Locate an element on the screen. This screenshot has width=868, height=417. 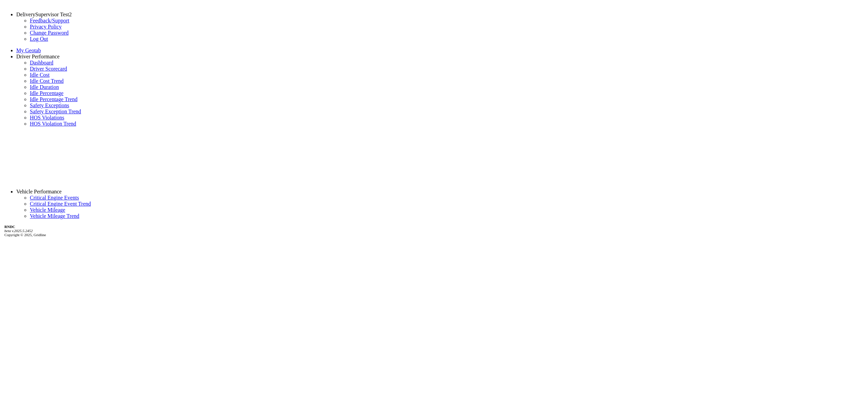
a: Driver Scorecard is located at coordinates (49, 69).